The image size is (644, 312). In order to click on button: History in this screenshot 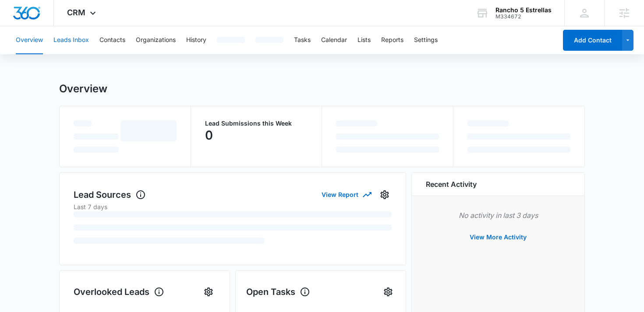, I will do `click(196, 40)`.